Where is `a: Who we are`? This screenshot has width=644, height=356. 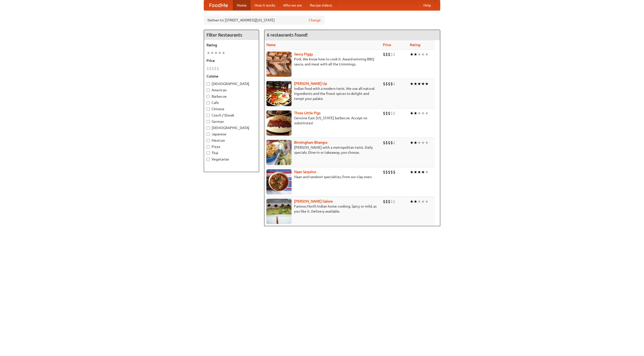
a: Who we are is located at coordinates (293, 6).